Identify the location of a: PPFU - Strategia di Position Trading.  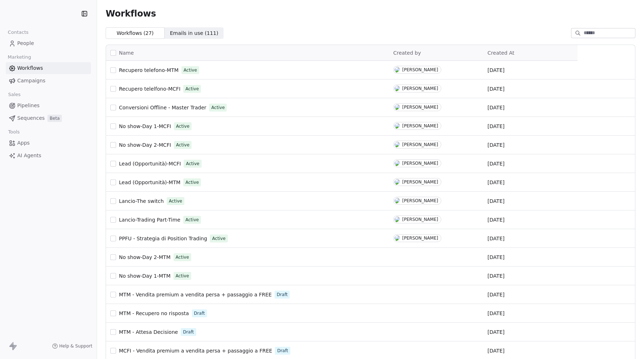
(163, 238).